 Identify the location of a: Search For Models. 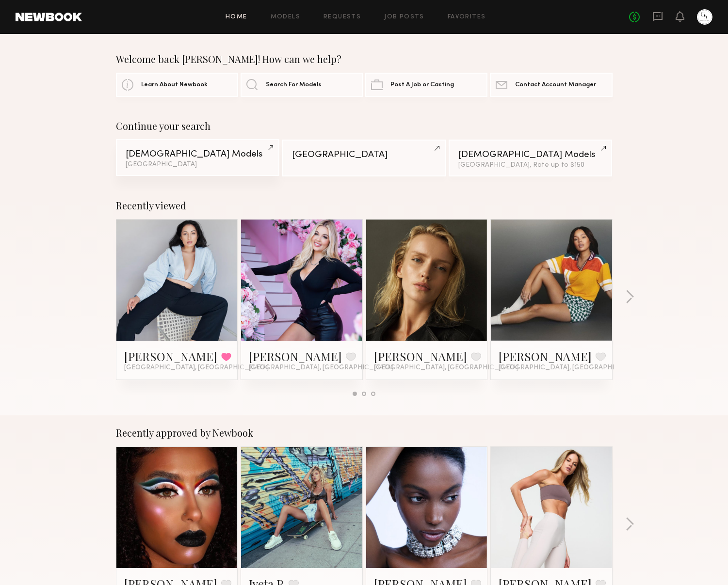
(301, 84).